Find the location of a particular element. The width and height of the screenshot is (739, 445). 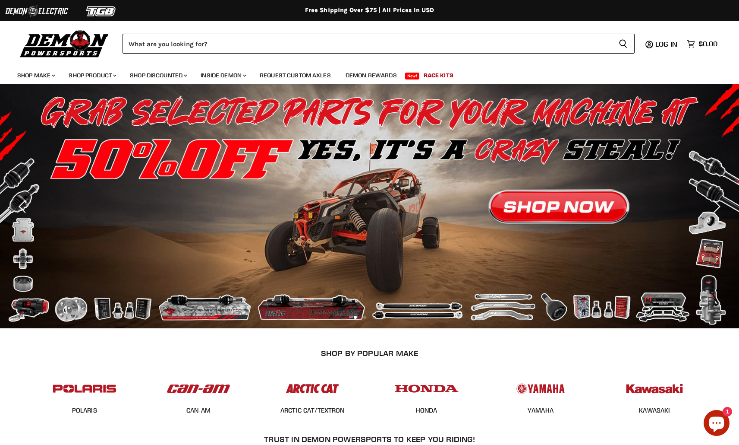

a: Shop Make is located at coordinates (35, 75).